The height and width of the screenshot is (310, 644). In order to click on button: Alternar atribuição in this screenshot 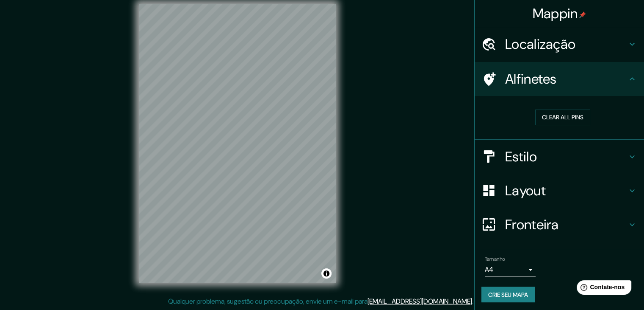, I will do `click(326, 273)`.